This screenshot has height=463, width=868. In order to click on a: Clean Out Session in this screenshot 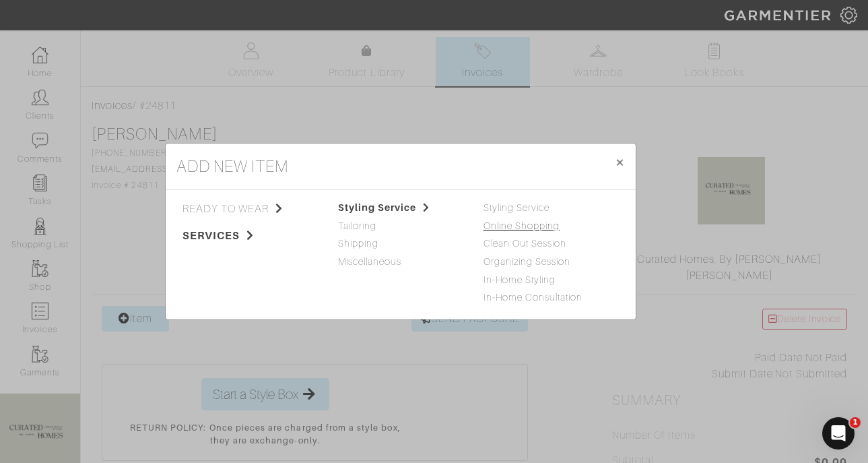, I will do `click(525, 244)`.